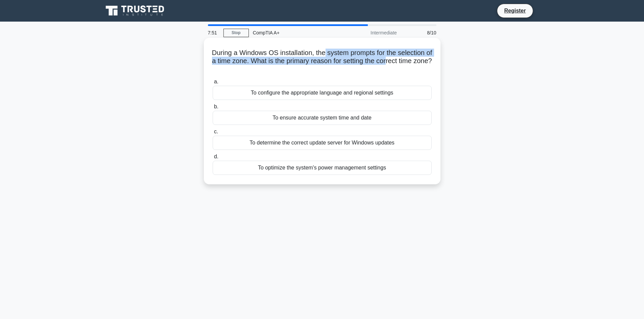  I want to click on span: b., so click(216, 106).